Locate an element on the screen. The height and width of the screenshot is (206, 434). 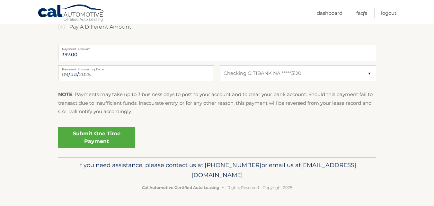
a: Submit One Time Payment is located at coordinates (97, 137).